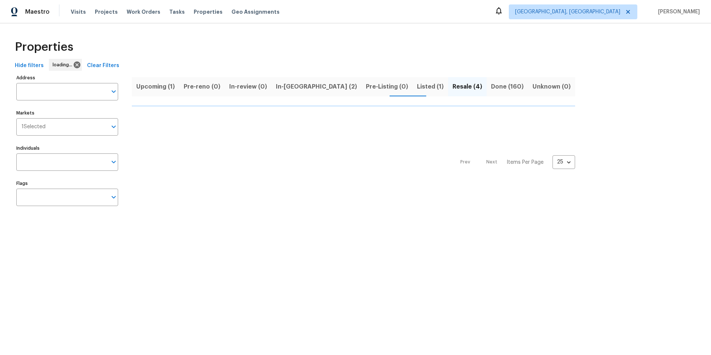  What do you see at coordinates (103, 66) in the screenshot?
I see `button: Clear Filters` at bounding box center [103, 66].